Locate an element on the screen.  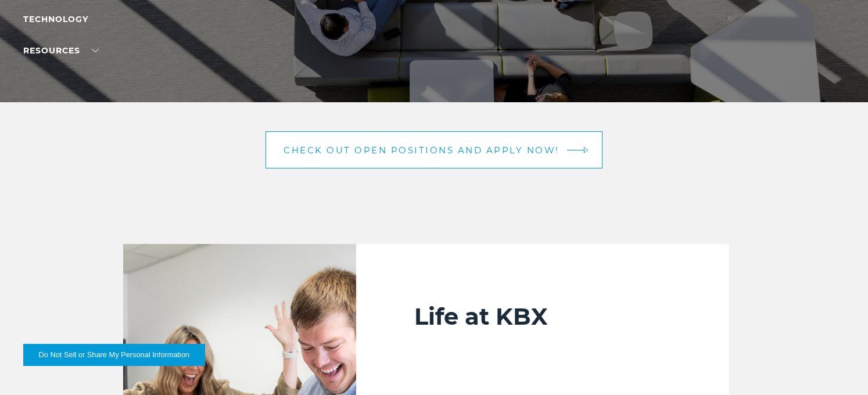
h2: Life at KBX is located at coordinates (543, 317).